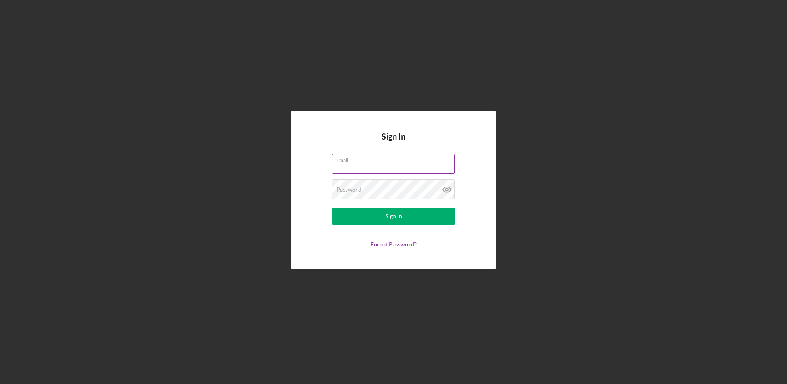  Describe the element at coordinates (394, 216) in the screenshot. I see `div: Sign In` at that location.